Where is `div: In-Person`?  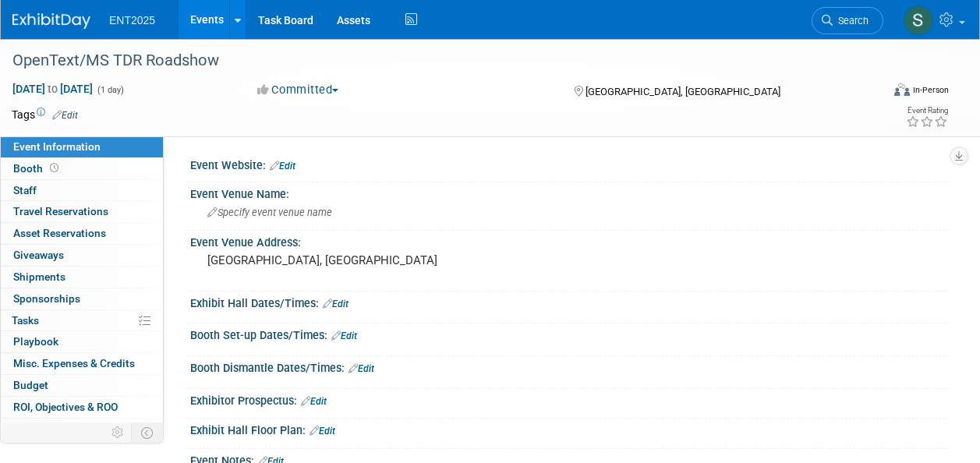
div: In-Person is located at coordinates (931, 90).